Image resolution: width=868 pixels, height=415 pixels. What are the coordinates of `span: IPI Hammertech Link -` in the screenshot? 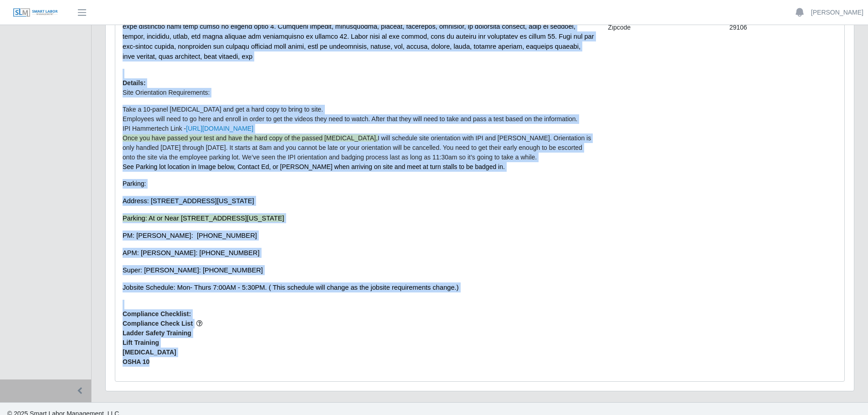 It's located at (187, 128).